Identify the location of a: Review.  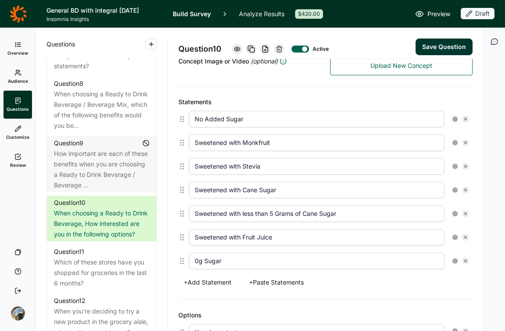
(18, 161).